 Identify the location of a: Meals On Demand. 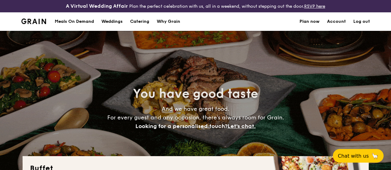
(74, 22).